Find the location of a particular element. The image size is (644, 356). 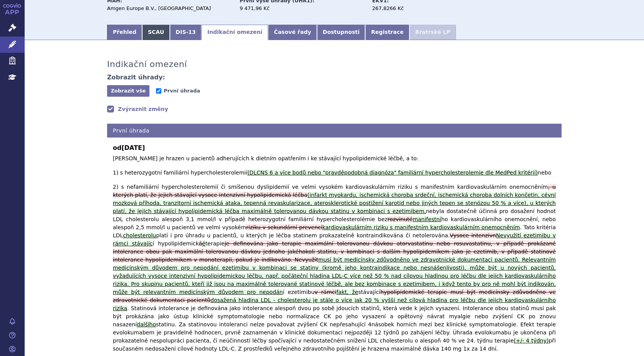

a: Indikační omezení is located at coordinates (235, 32).